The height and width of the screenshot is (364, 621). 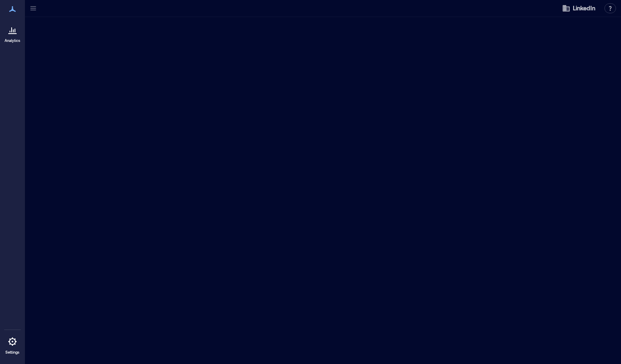 I want to click on p: Analytics, so click(x=12, y=41).